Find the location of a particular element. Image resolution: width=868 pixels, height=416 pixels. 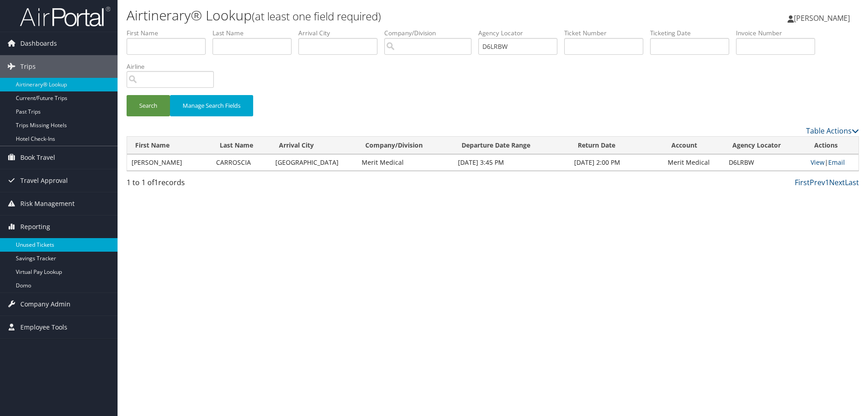

th: Agency Locator: activate to sort column ascending is located at coordinates (765, 145).